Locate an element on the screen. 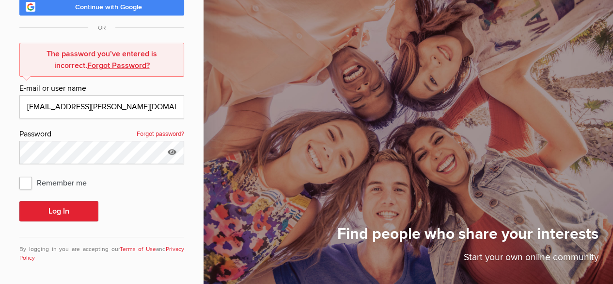  input: Email@address.com is located at coordinates (102, 107).